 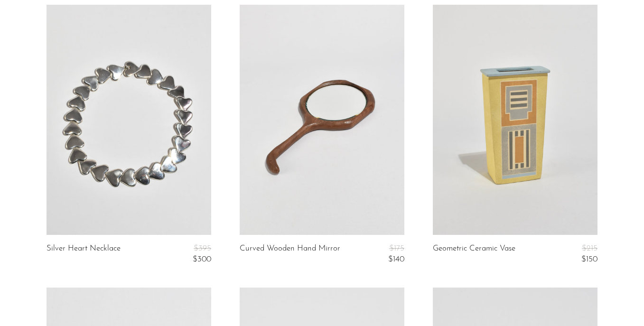 What do you see at coordinates (202, 248) in the screenshot?
I see `span: $395` at bounding box center [202, 248].